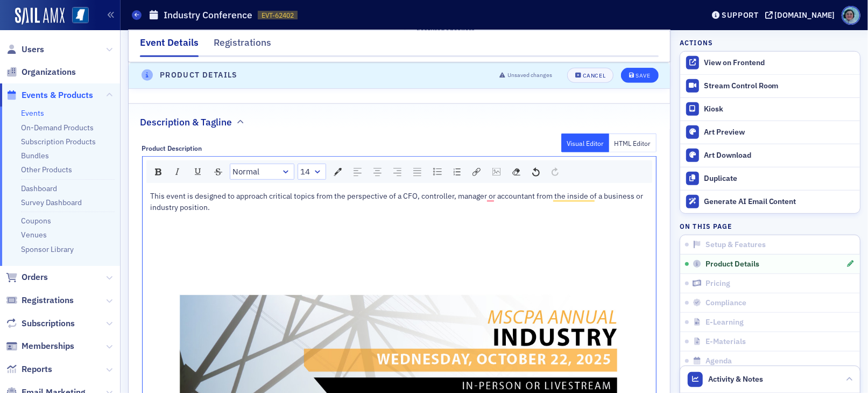 The height and width of the screenshot is (393, 868). What do you see at coordinates (388, 172) in the screenshot?
I see `div: rdw-textalign-control` at bounding box center [388, 172].